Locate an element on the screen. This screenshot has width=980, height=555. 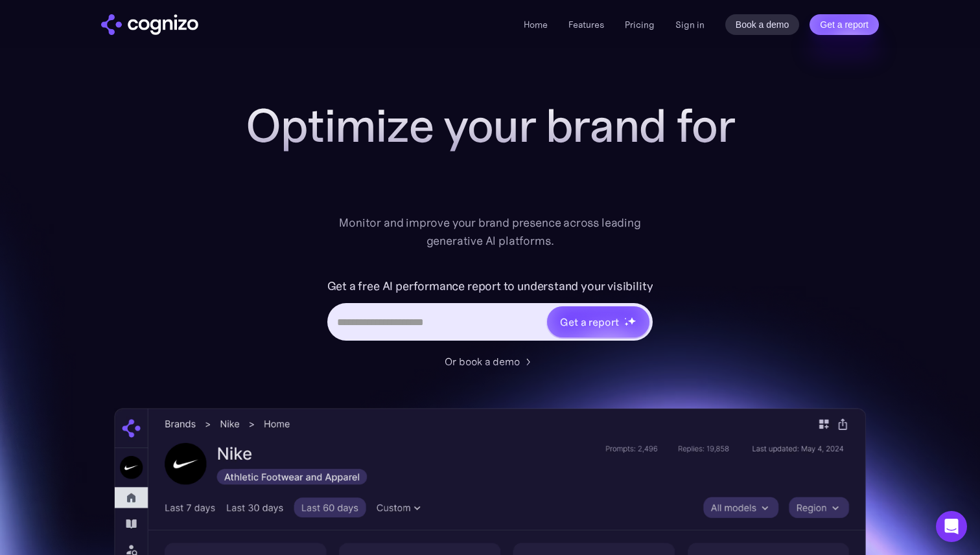
a: Or book a demo is located at coordinates (490, 361).